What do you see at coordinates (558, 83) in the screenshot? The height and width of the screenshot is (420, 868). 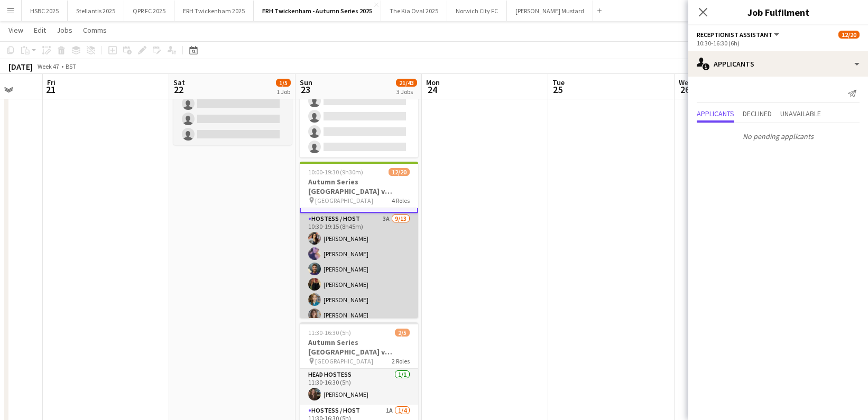 I see `span: Tue` at bounding box center [558, 83].